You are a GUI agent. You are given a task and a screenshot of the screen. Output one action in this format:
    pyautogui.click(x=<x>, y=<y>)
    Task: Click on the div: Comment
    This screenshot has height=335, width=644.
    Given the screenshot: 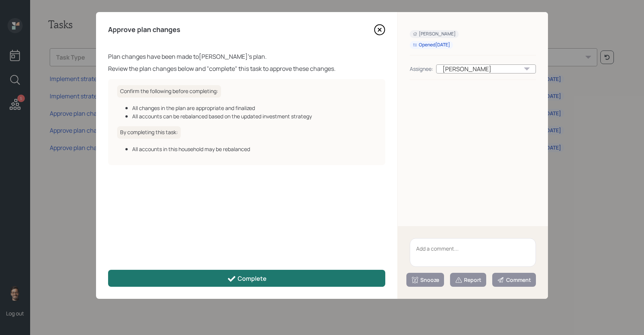 What is the action you would take?
    pyautogui.click(x=514, y=280)
    